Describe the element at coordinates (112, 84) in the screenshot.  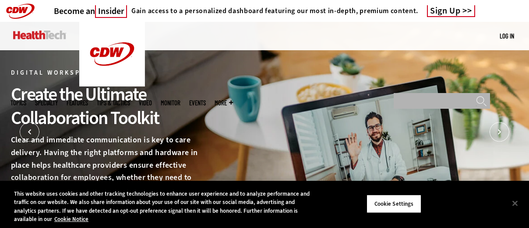
I see `a: CDW` at that location.